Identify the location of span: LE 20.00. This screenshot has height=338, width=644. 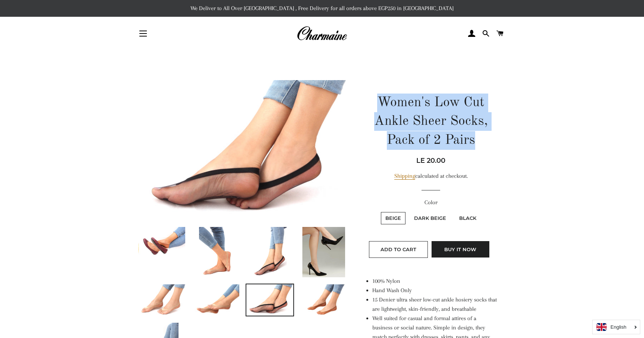
(431, 161).